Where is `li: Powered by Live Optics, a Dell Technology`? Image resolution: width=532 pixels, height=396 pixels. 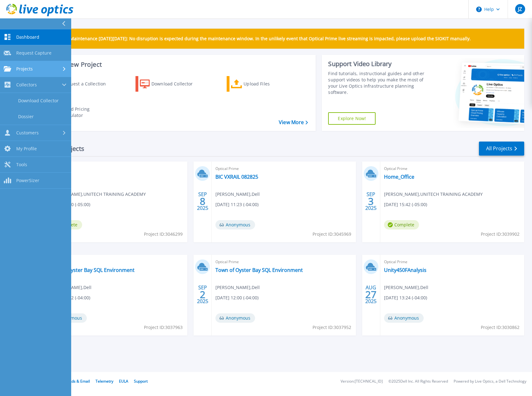
li: Powered by Live Optics, a Dell Technology is located at coordinates (490, 382).